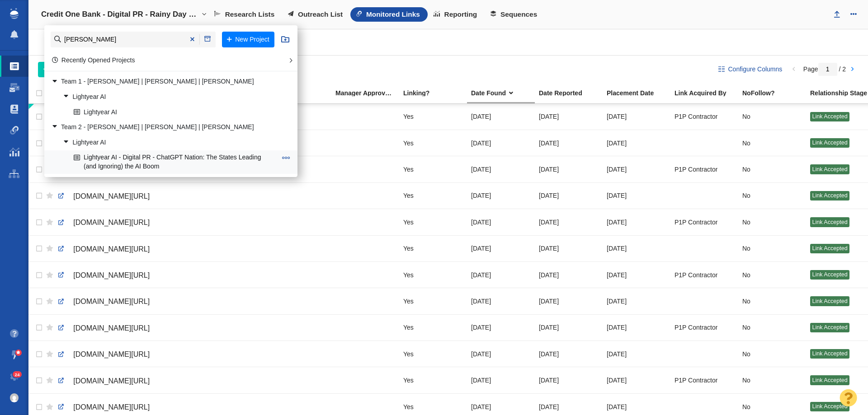 Image resolution: width=868 pixels, height=415 pixels. I want to click on a: Manager Approved Link?, so click(369, 93).